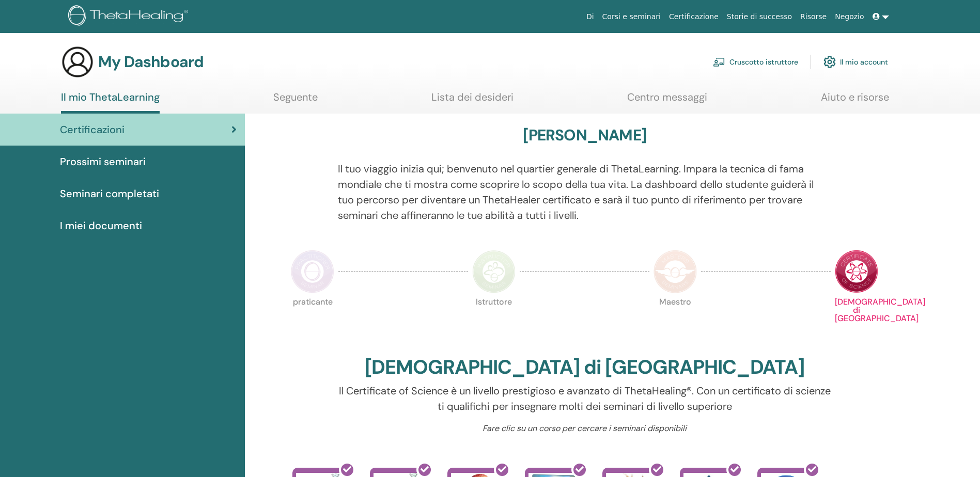 Image resolution: width=980 pixels, height=477 pixels. Describe the element at coordinates (494, 272) in the screenshot. I see `img: Instructor` at that location.